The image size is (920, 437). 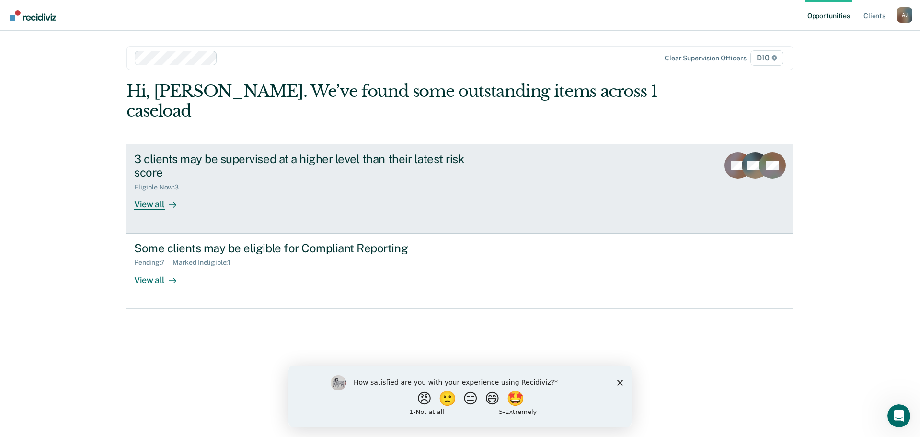 What do you see at coordinates (160, 33) in the screenshot?
I see `button: 2` at bounding box center [160, 33].